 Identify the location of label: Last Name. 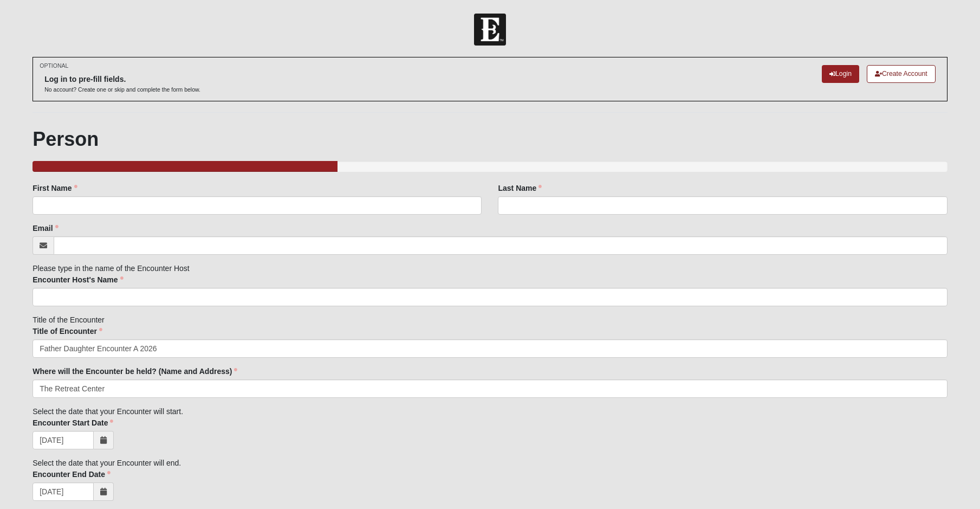
(520, 189).